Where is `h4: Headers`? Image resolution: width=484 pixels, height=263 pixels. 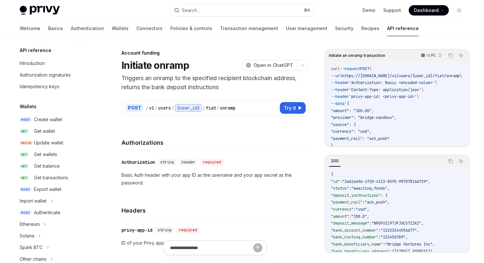
h4: Headers is located at coordinates (215, 210).